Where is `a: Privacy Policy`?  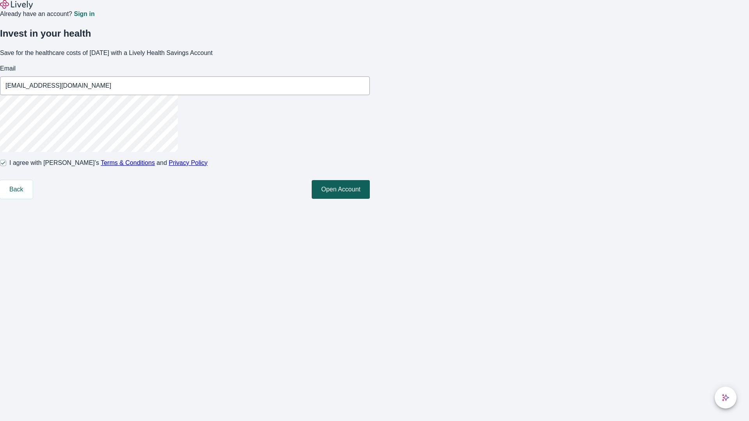 a: Privacy Policy is located at coordinates (188, 163).